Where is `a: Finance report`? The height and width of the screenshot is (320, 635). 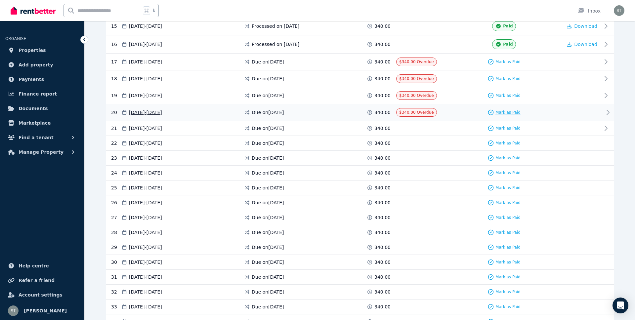 a: Finance report is located at coordinates (42, 94).